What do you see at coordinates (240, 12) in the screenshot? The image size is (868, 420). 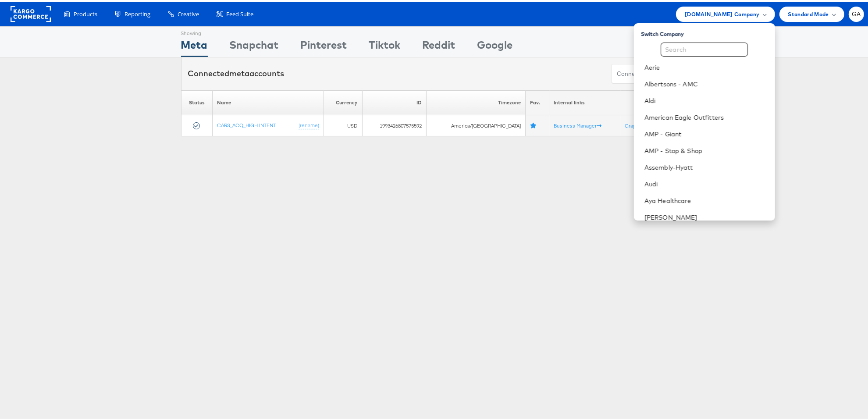 I see `span: Feed Suite` at bounding box center [240, 12].